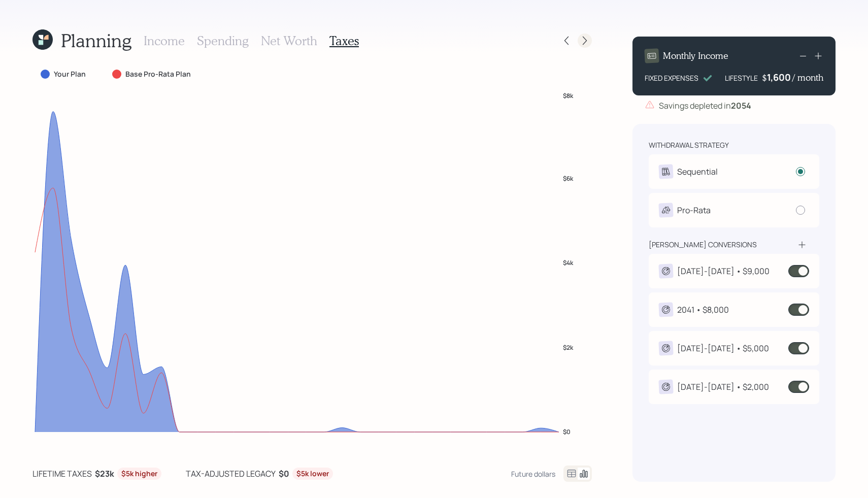 The width and height of the screenshot is (868, 498). What do you see at coordinates (568, 95) in the screenshot?
I see `tspan: $8k` at bounding box center [568, 95].